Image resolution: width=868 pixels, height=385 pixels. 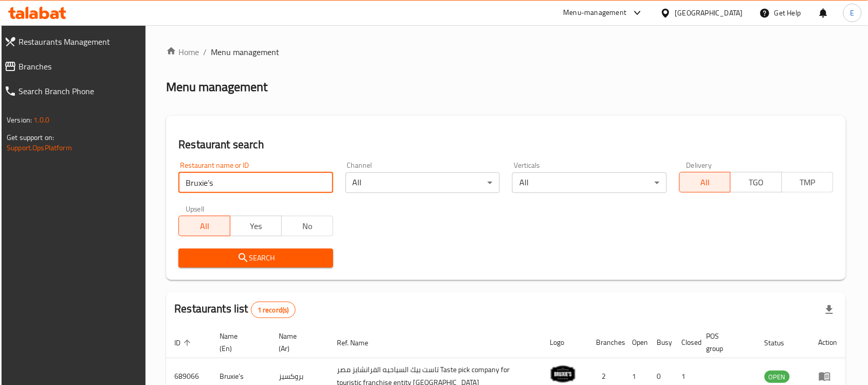 I want to click on a: Home, so click(x=183, y=52).